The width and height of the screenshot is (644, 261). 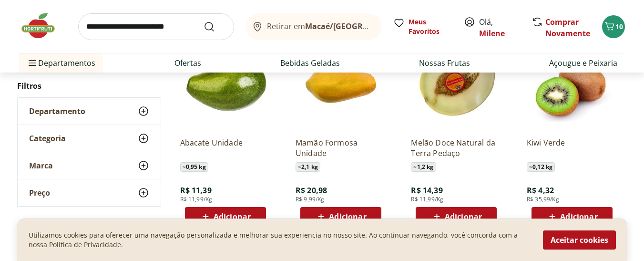 What do you see at coordinates (57, 111) in the screenshot?
I see `span: Departamento` at bounding box center [57, 111].